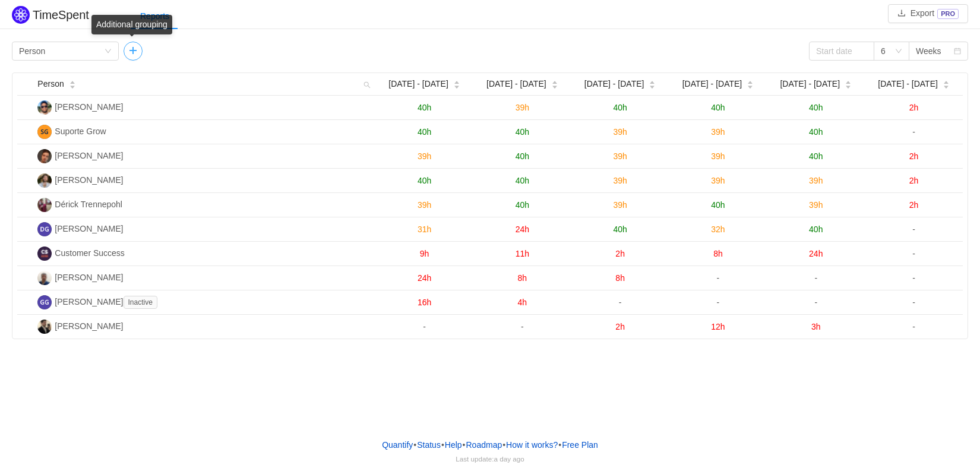 The image size is (980, 471). I want to click on span: 3h, so click(816, 327).